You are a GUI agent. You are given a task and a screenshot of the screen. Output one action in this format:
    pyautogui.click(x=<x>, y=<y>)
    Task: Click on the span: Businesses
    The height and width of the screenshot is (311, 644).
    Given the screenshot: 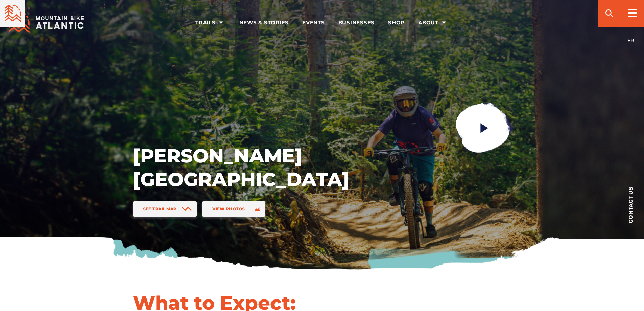 What is the action you would take?
    pyautogui.click(x=357, y=23)
    